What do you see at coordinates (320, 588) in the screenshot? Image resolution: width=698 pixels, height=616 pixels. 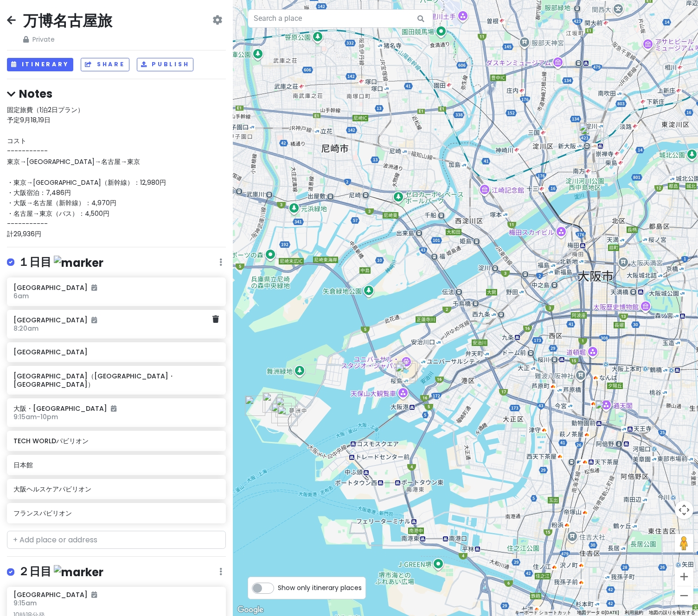 I see `span: Show only itinerary places` at bounding box center [320, 588].